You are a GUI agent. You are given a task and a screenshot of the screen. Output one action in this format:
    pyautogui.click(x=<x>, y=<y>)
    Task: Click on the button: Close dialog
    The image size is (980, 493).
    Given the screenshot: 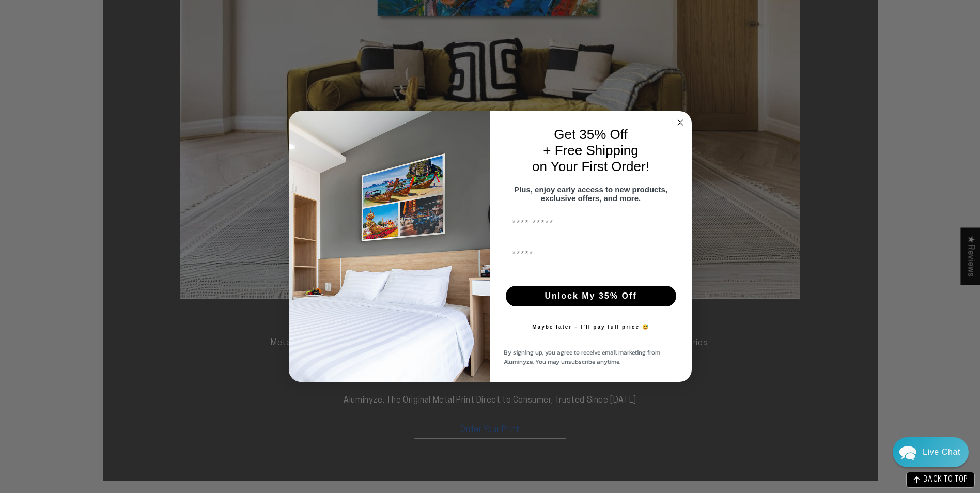 What is the action you would take?
    pyautogui.click(x=681, y=123)
    